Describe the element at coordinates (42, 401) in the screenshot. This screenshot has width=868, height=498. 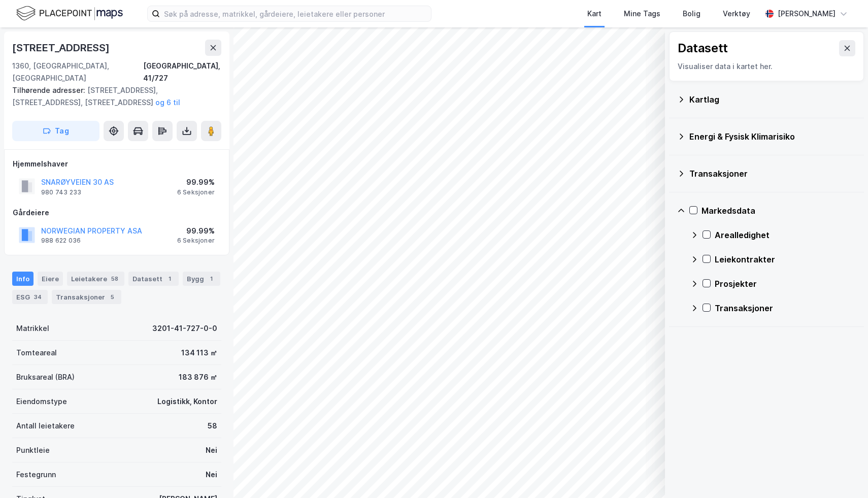
I see `div: Eiendomstype` at that location.